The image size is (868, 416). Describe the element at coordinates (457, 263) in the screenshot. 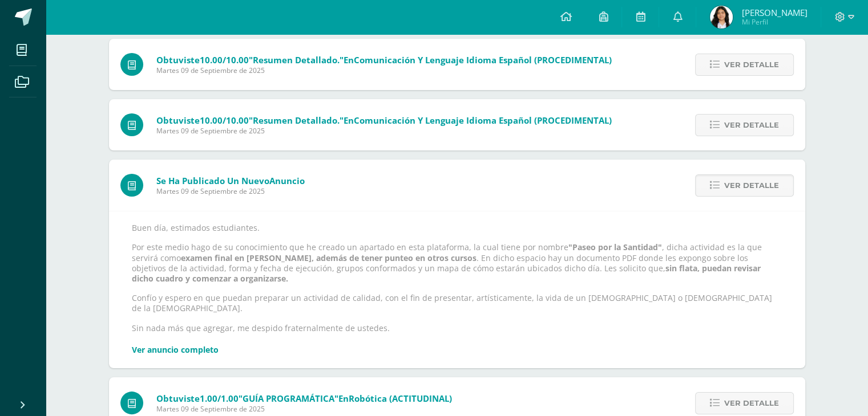

I see `p: Por este medio hago de su conocimiento que he creado un apartado en esta plataforma, la cual tien...` at that location.